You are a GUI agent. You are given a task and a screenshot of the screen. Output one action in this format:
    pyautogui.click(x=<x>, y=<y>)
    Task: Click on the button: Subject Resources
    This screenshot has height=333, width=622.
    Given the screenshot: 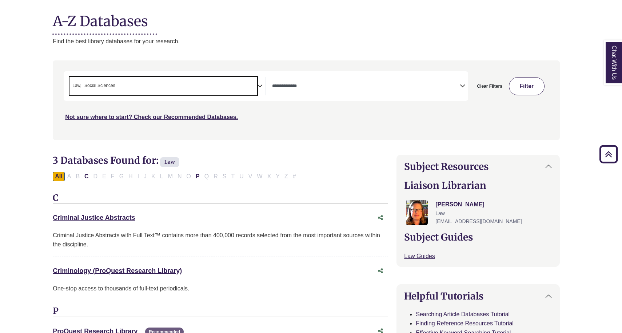 What is the action you would take?
    pyautogui.click(x=478, y=166)
    